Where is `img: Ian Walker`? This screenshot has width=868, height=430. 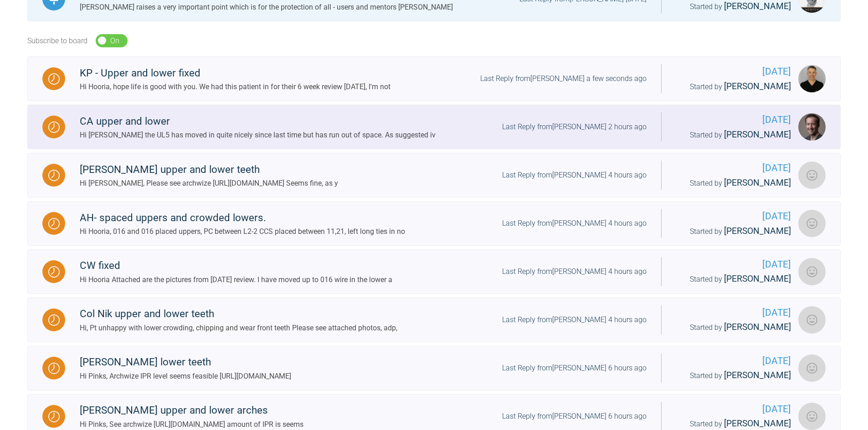 img: Ian Walker is located at coordinates (812, 272).